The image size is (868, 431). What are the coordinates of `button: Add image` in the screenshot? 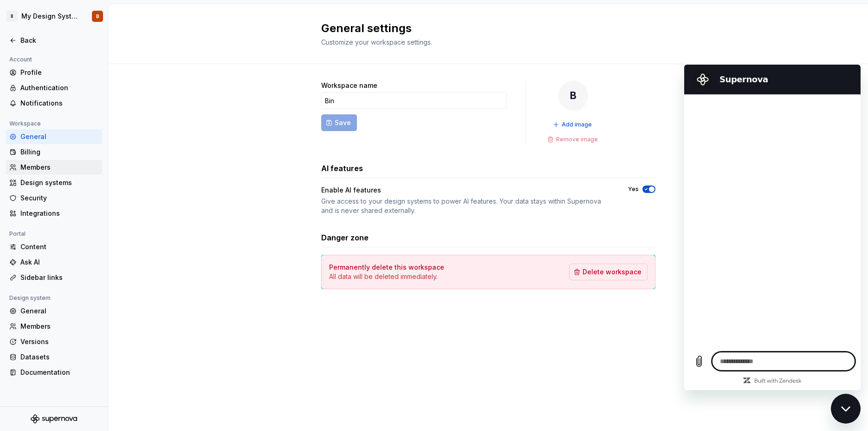 It's located at (573, 125).